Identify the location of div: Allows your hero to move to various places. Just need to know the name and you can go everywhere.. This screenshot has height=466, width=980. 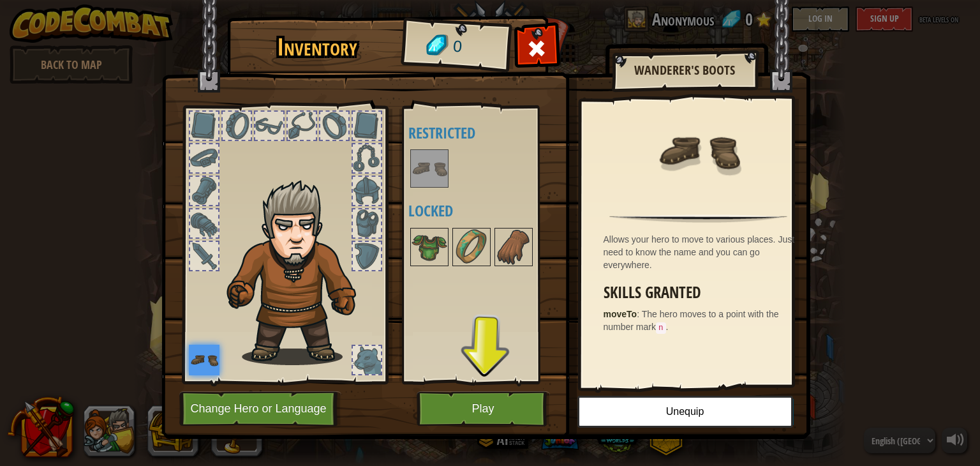
(702, 252).